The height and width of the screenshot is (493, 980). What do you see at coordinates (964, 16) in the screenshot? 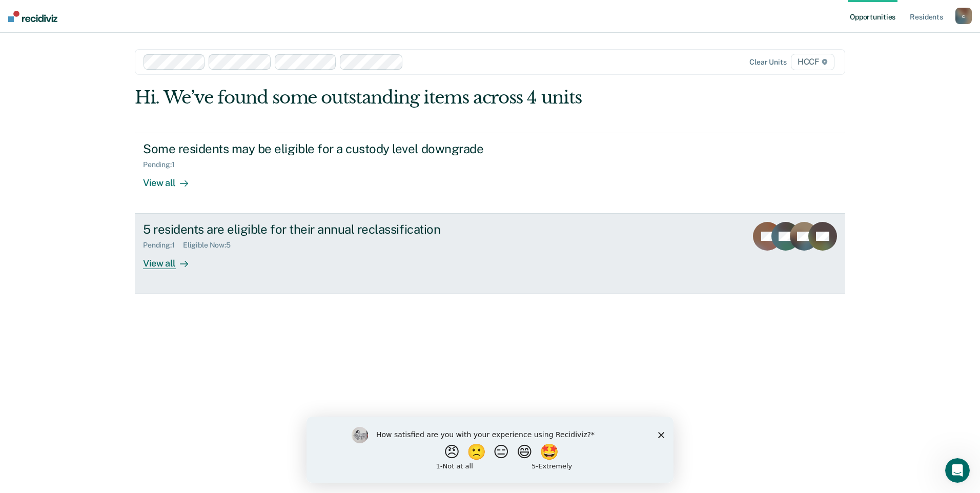
I see `button: c` at bounding box center [964, 16].